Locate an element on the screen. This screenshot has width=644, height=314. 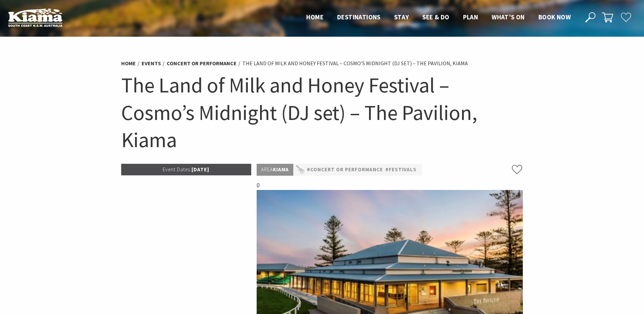
a: Plan is located at coordinates (471, 17).